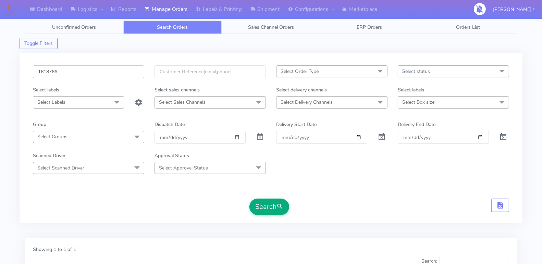 The width and height of the screenshot is (542, 264). Describe the element at coordinates (269, 207) in the screenshot. I see `button: Search` at that location.